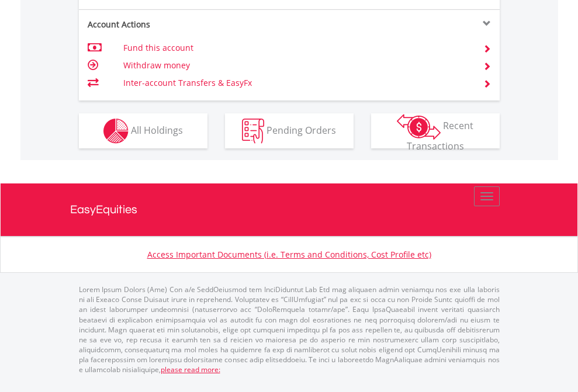 The height and width of the screenshot is (392, 578). Describe the element at coordinates (418, 127) in the screenshot. I see `img: transactions-zar-wht.png` at that location.